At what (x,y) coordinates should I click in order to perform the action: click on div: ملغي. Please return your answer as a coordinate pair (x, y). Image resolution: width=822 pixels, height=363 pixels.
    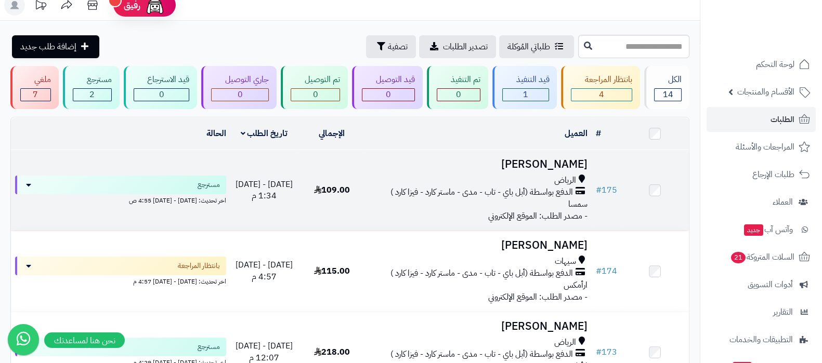
    Looking at the image, I should click on (35, 80).